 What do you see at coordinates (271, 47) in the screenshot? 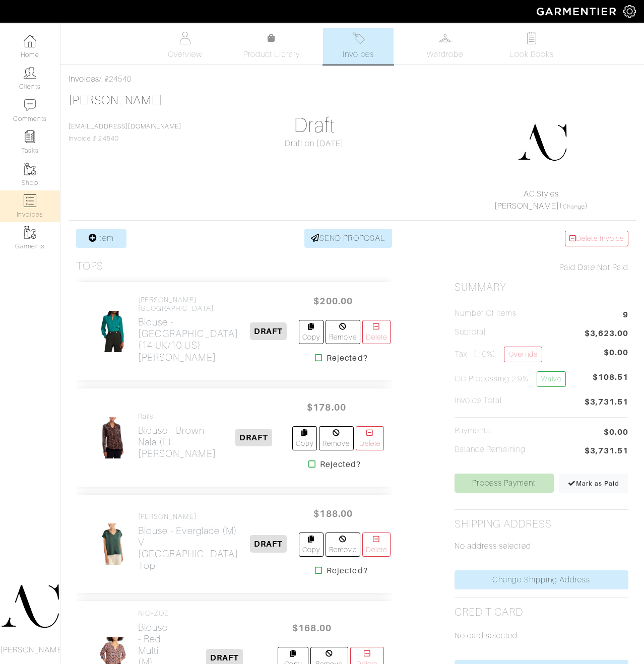
I see `a: Product Library` at bounding box center [271, 47].